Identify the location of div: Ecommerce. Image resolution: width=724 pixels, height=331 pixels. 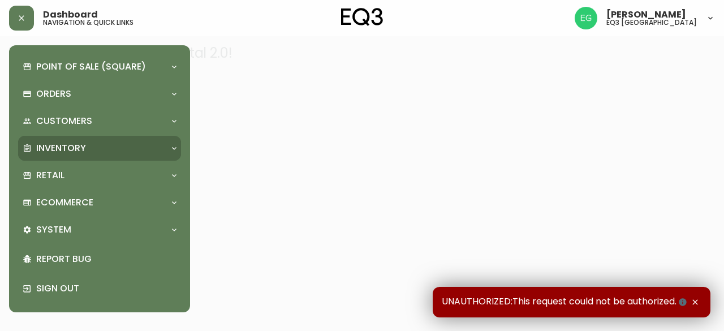
(100, 203).